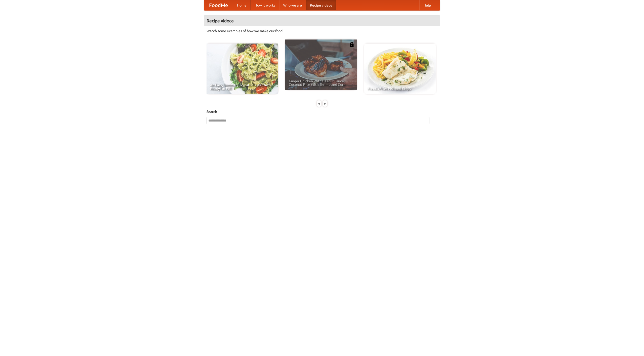 This screenshot has width=644, height=356. I want to click on h4: Recipe videos, so click(322, 21).